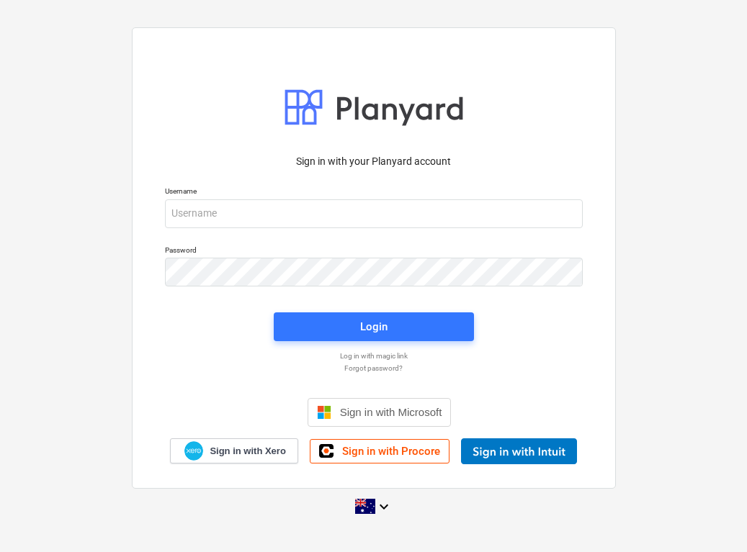 The image size is (747, 552). What do you see at coordinates (391, 412) in the screenshot?
I see `span: Sign in with Microsoft` at bounding box center [391, 412].